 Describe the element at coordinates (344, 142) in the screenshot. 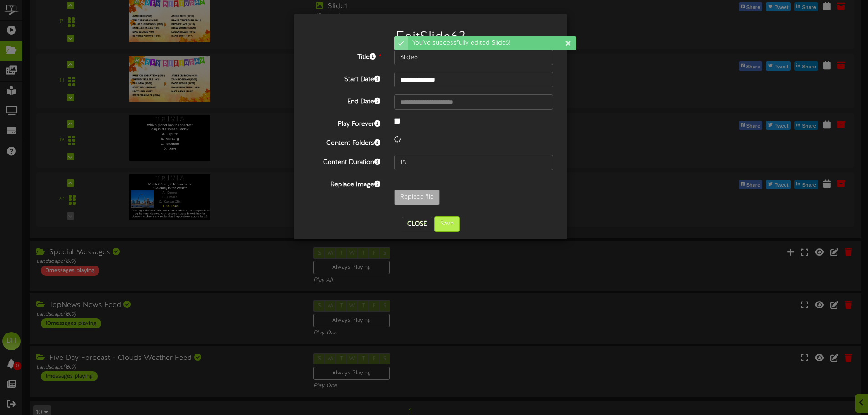

I see `label: Content Folders` at that location.